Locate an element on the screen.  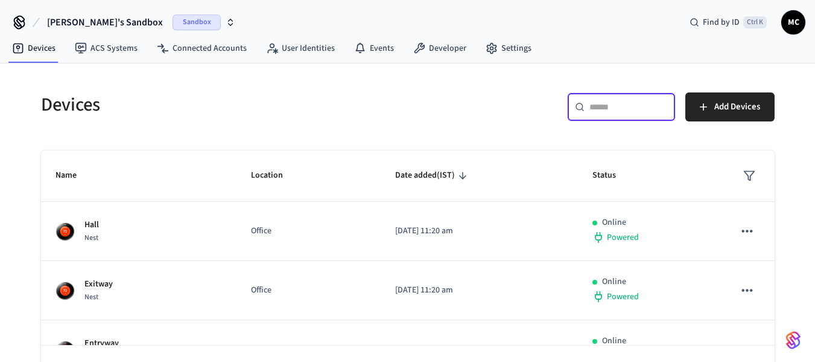
span: Location is located at coordinates (275, 175).